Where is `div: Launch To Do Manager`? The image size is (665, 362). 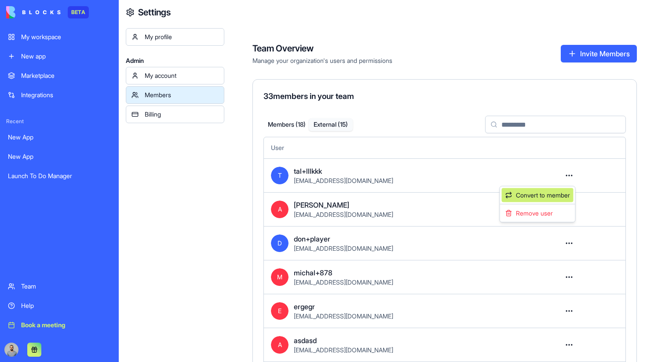
div: Launch To Do Manager is located at coordinates (59, 176).